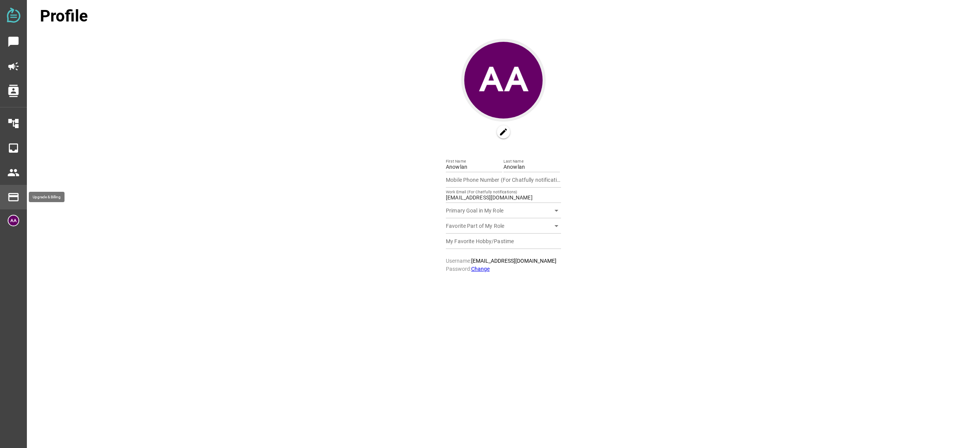  I want to click on a: Change, so click(481, 269).